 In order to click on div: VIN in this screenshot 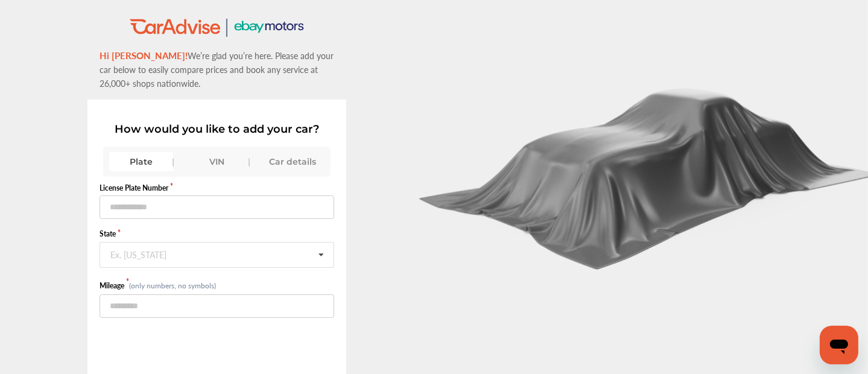, I will do `click(217, 162)`.